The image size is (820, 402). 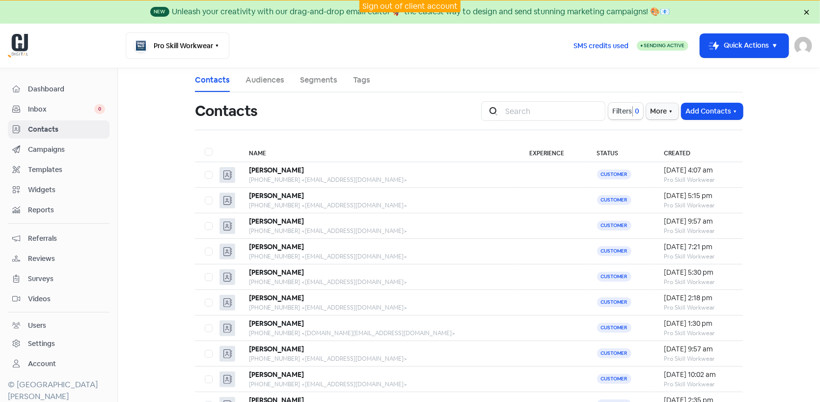 What do you see at coordinates (66, 278) in the screenshot?
I see `span: Surveys` at bounding box center [66, 278].